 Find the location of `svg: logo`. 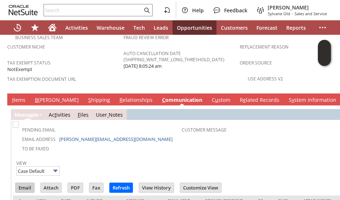

svg: logo is located at coordinates (23, 10).